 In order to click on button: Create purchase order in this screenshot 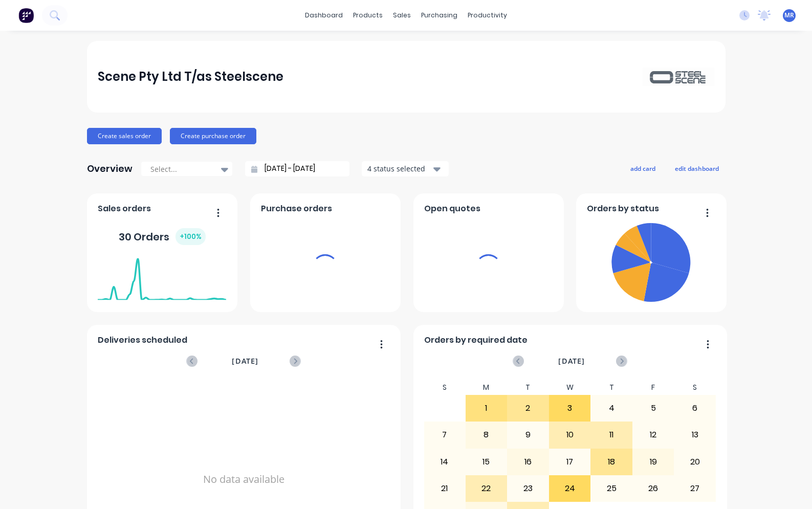, I will do `click(213, 136)`.